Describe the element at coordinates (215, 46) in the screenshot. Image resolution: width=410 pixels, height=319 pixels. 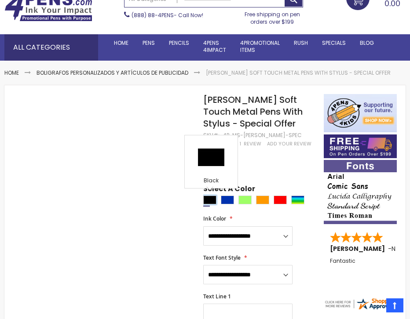
I see `span: 4Pens 4impact` at that location.